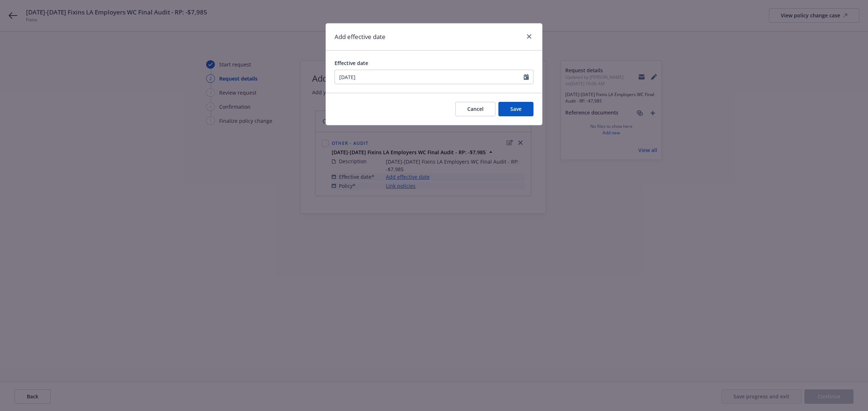  Describe the element at coordinates (360, 37) in the screenshot. I see `h1: Add effective date` at that location.